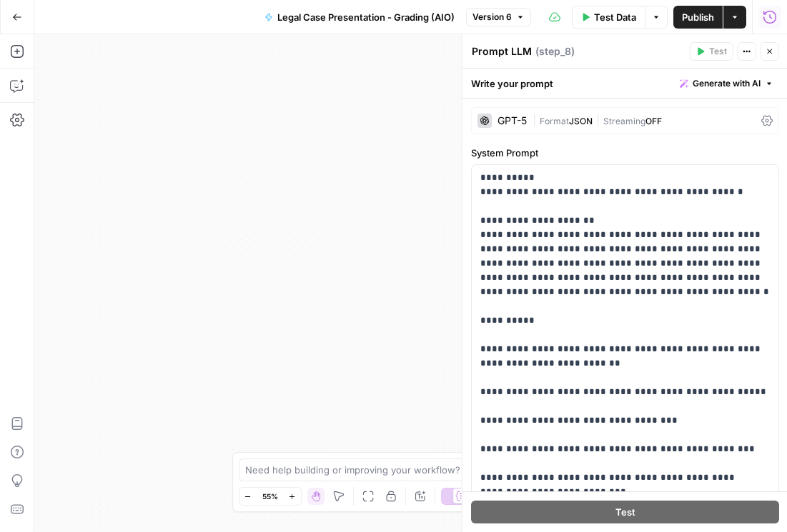  What do you see at coordinates (270, 496) in the screenshot?
I see `span: 55%` at bounding box center [270, 496].